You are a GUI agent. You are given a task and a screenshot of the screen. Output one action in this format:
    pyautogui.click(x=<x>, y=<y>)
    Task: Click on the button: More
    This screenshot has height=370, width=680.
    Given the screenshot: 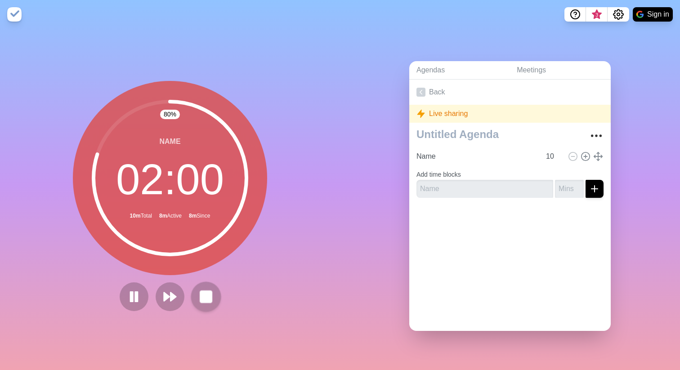 What is the action you would take?
    pyautogui.click(x=596, y=136)
    